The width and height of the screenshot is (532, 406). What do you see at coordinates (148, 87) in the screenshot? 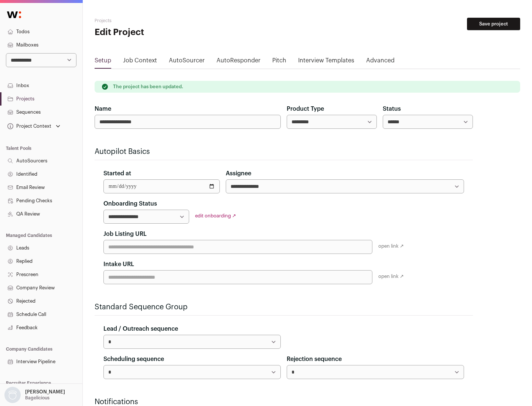
I see `p: The project has been updated.` at bounding box center [148, 87].